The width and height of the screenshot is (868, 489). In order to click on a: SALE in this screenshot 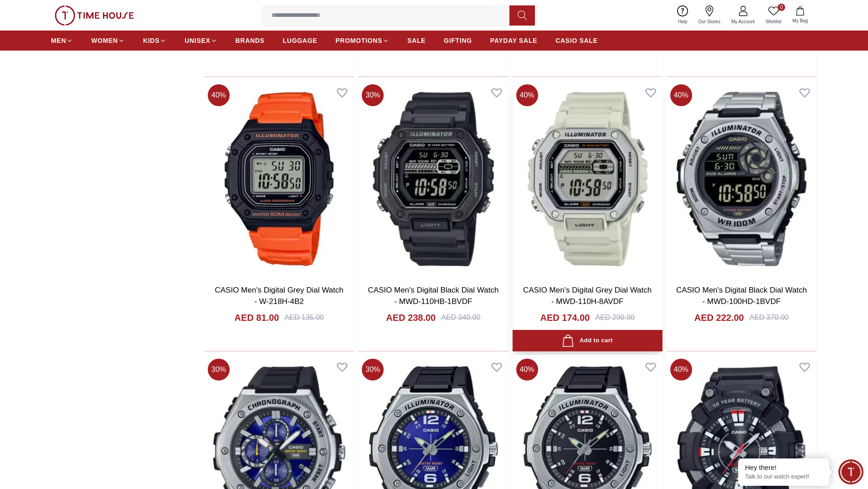, I will do `click(416, 40)`.